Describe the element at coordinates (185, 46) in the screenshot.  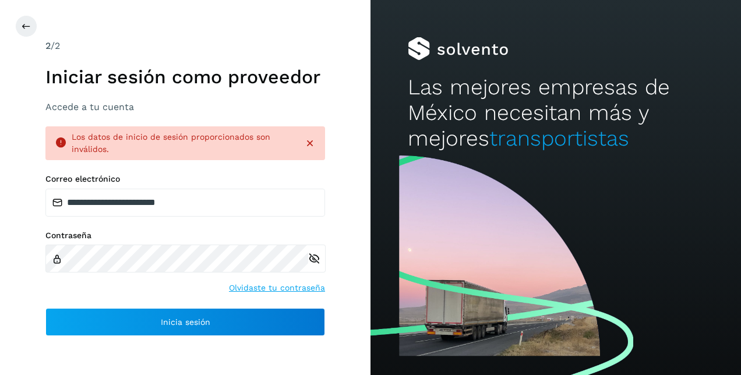
I see `div: /2` at that location.